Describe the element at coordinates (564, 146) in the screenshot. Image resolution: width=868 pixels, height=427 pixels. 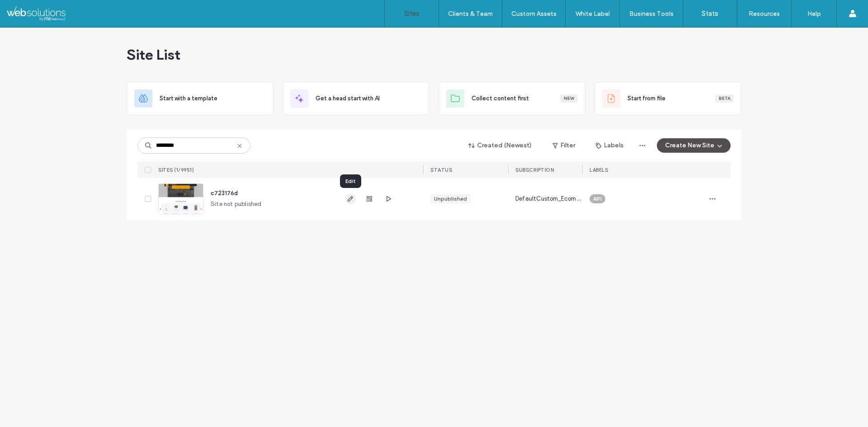
I see `button: Filter` at that location.